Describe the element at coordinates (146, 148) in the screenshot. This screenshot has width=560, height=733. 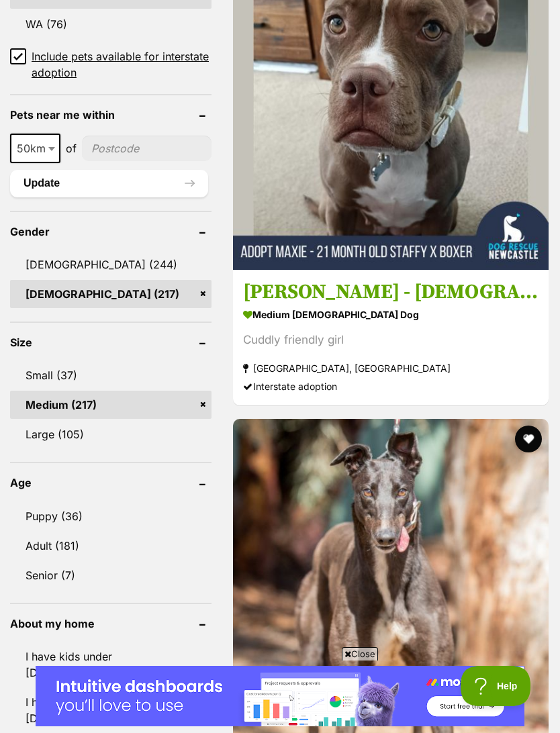
I see `input: postcode` at that location.